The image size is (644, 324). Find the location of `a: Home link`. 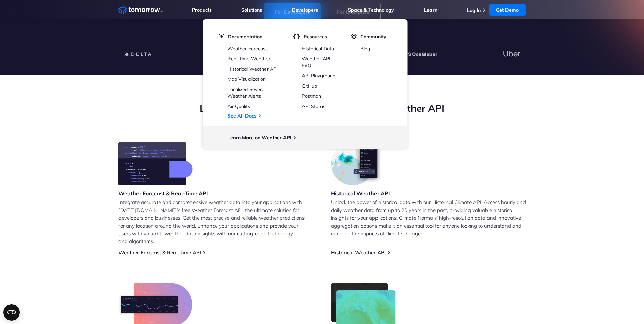

a: Home link is located at coordinates (140, 10).